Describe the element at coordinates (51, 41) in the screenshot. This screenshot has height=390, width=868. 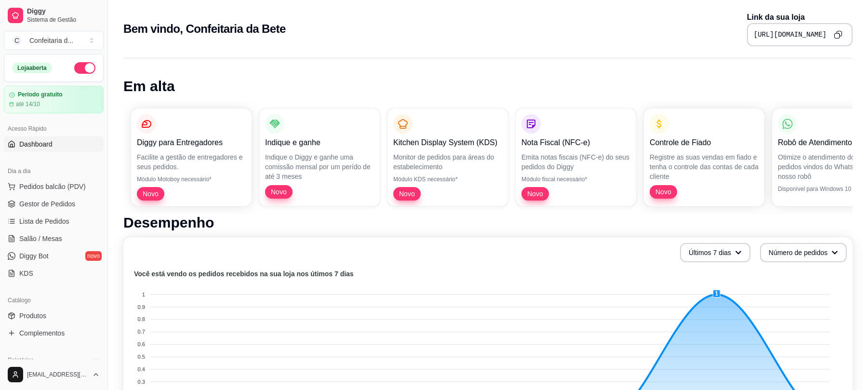
I see `div: Confeitaria d ...` at that location.